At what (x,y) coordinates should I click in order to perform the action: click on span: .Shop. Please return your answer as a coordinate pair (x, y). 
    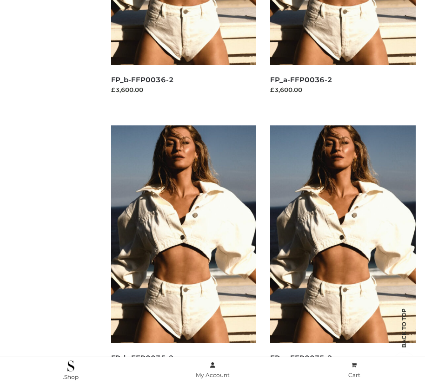
    Looking at the image, I should click on (71, 377).